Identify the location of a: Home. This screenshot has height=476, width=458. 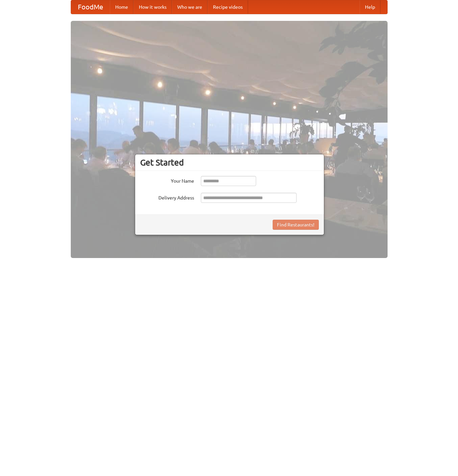
(122, 7).